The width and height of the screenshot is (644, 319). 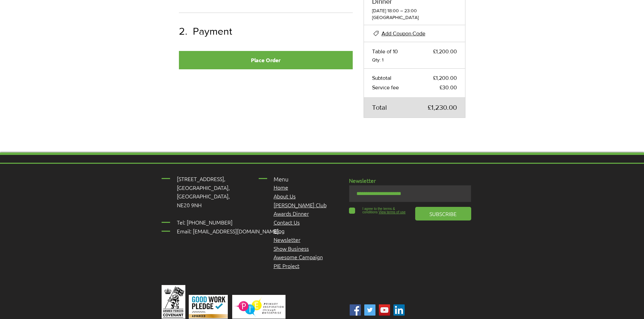 What do you see at coordinates (281, 179) in the screenshot?
I see `span: Menu` at bounding box center [281, 179].